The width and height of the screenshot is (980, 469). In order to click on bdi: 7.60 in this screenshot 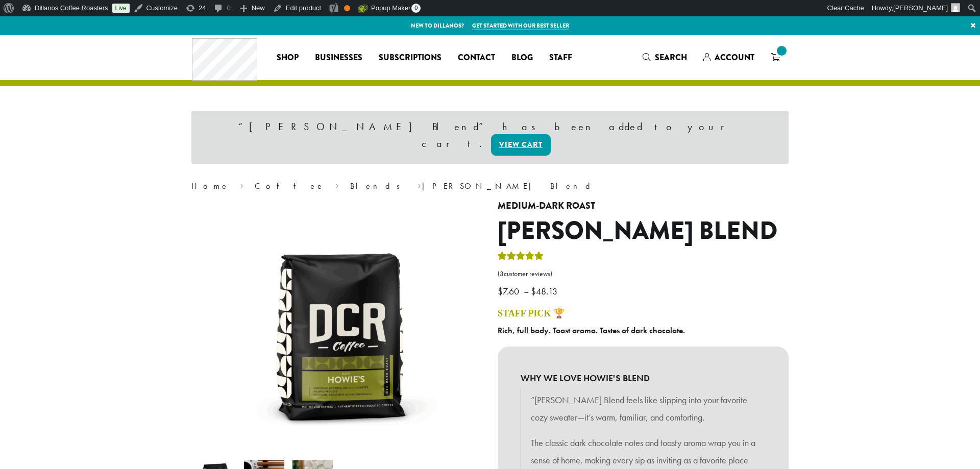, I will do `click(509, 291)`.